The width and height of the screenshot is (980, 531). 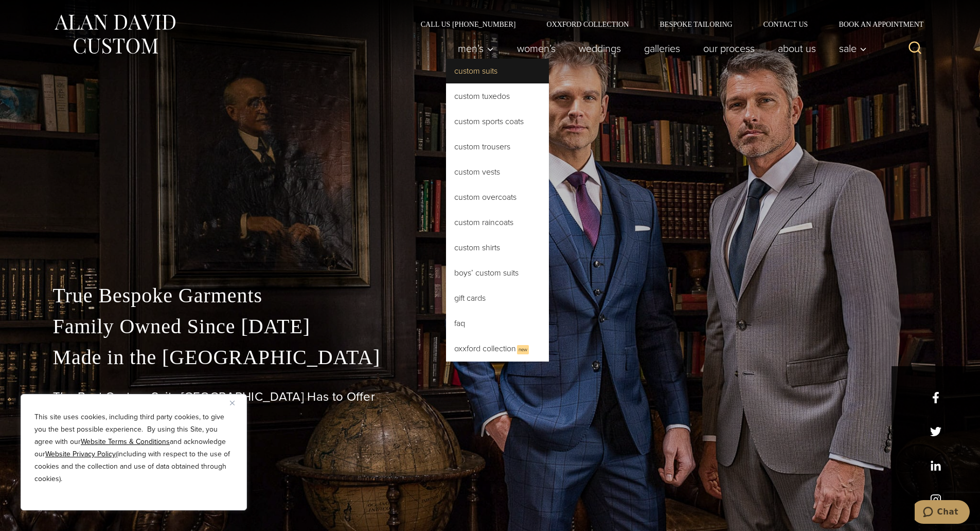 I want to click on a: Website Terms & Conditions, so click(x=125, y=442).